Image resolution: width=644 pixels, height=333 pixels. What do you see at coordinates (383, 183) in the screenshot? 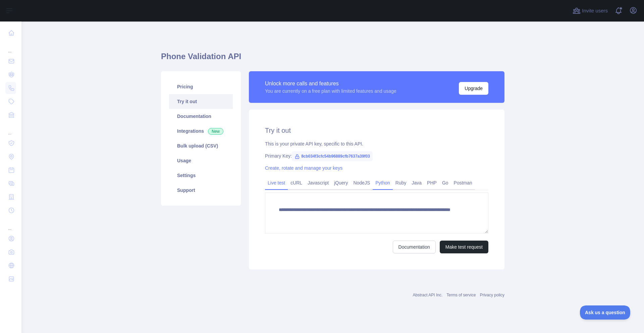
I see `a: Python` at bounding box center [383, 183].